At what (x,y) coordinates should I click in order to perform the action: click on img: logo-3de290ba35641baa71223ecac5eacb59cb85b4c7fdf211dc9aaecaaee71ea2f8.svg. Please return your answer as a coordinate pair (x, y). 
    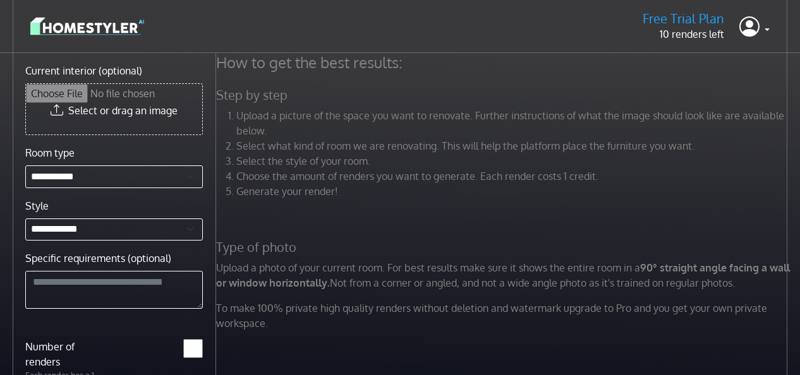
    Looking at the image, I should click on (87, 26).